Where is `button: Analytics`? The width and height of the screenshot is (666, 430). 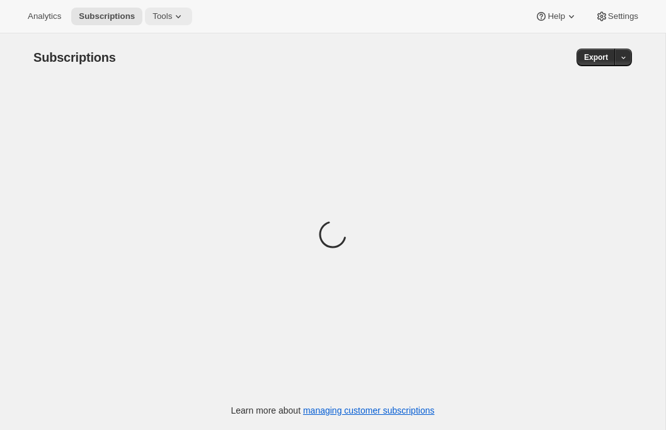 button: Analytics is located at coordinates (44, 16).